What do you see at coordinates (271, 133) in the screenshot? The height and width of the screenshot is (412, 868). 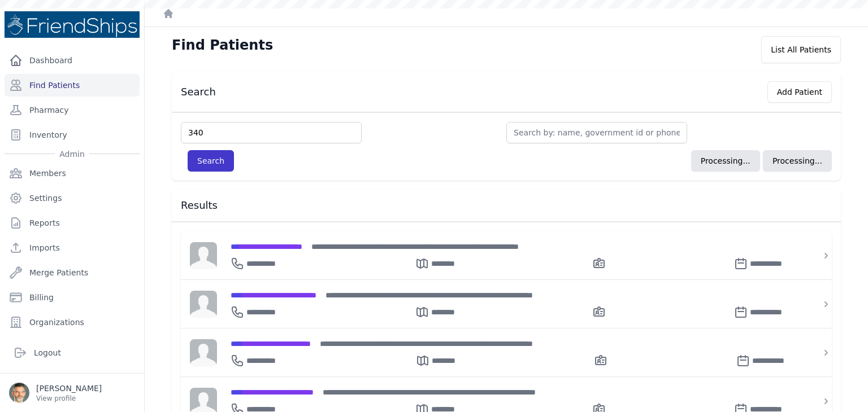 I see `input: Find by: id` at bounding box center [271, 133].